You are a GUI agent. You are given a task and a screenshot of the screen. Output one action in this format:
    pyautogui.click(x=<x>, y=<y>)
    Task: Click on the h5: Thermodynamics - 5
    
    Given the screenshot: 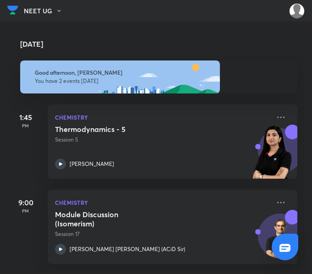 What is the action you would take?
    pyautogui.click(x=112, y=129)
    